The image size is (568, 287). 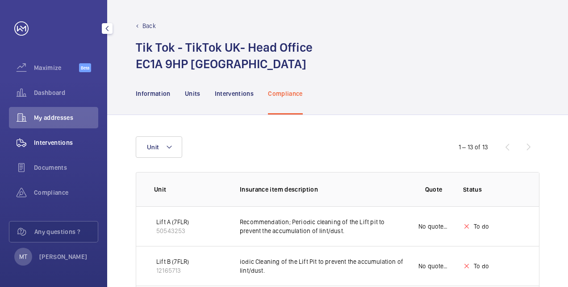 What do you see at coordinates (153, 147) in the screenshot?
I see `span: Unit` at bounding box center [153, 147].